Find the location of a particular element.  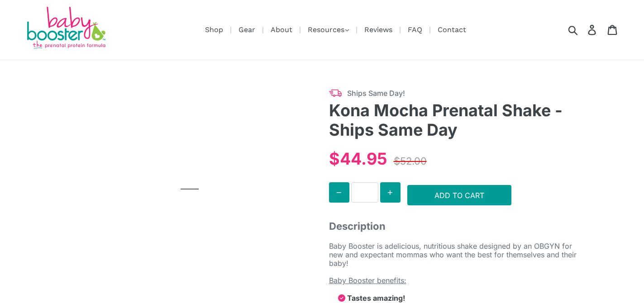

span: Ships Same Day! is located at coordinates (463, 93).